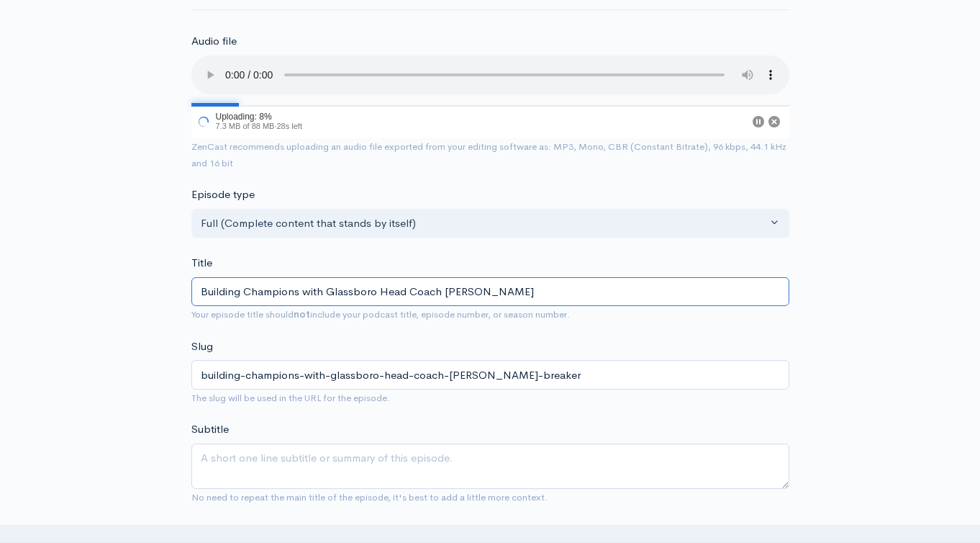 The width and height of the screenshot is (980, 543). Describe the element at coordinates (259, 126) in the screenshot. I see `span: 7.3 MB of 88 MB · 28s left` at that location.